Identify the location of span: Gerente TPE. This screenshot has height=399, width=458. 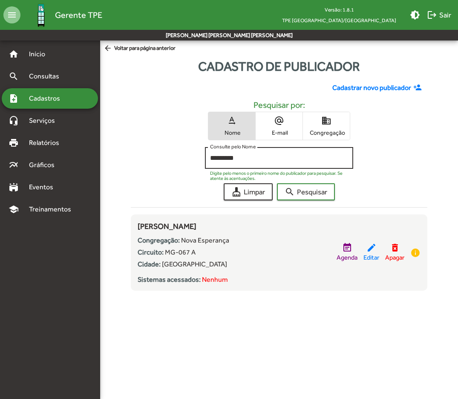
(78, 15).